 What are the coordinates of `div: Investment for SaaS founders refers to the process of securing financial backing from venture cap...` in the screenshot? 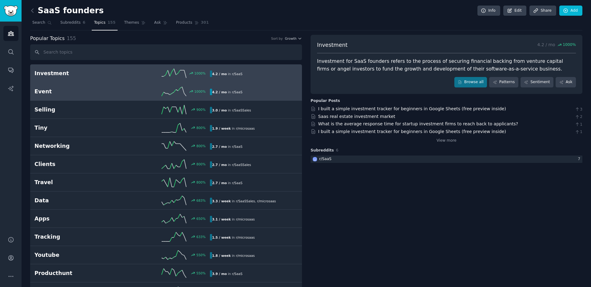 It's located at (446, 65).